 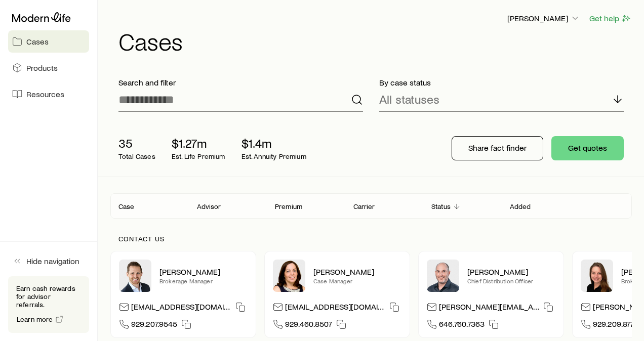 I want to click on a: Products, so click(x=48, y=68).